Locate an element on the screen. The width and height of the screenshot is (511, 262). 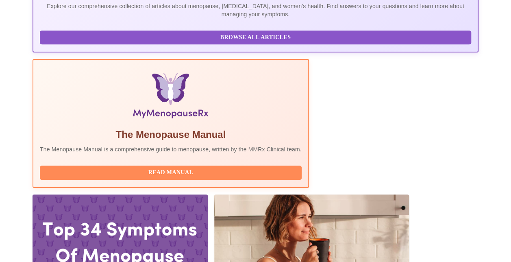
p: The Menopause Manual is a comprehensive guide to menopause, written by the MMRx Clinical team. is located at coordinates (171, 149).